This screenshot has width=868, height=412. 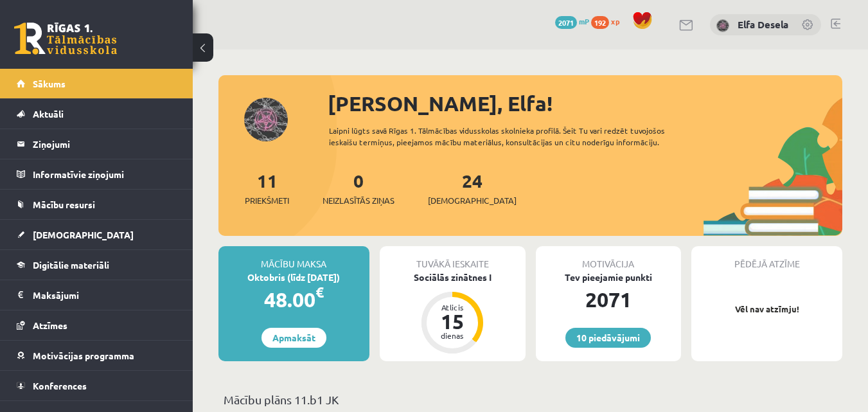 What do you see at coordinates (294, 259) in the screenshot?
I see `div: Mācību maksa` at bounding box center [294, 259].